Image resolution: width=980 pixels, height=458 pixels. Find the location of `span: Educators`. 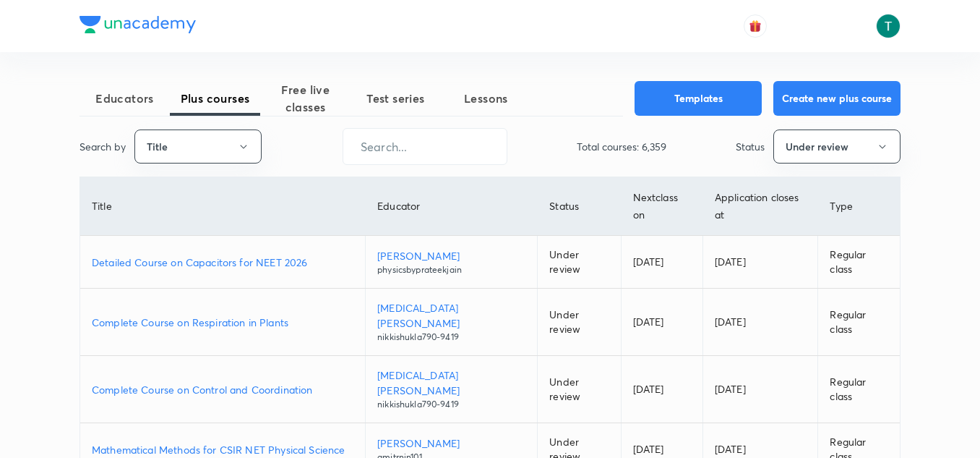

span: Educators is located at coordinates (124, 98).